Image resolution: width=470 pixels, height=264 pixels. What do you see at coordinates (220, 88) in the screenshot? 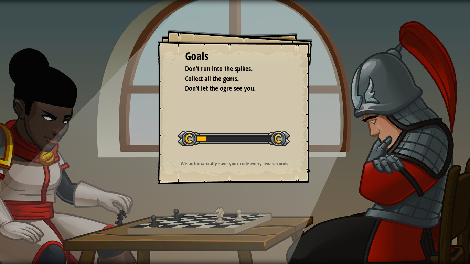
I see `span: Don’t let the ogre see you.` at bounding box center [220, 88].